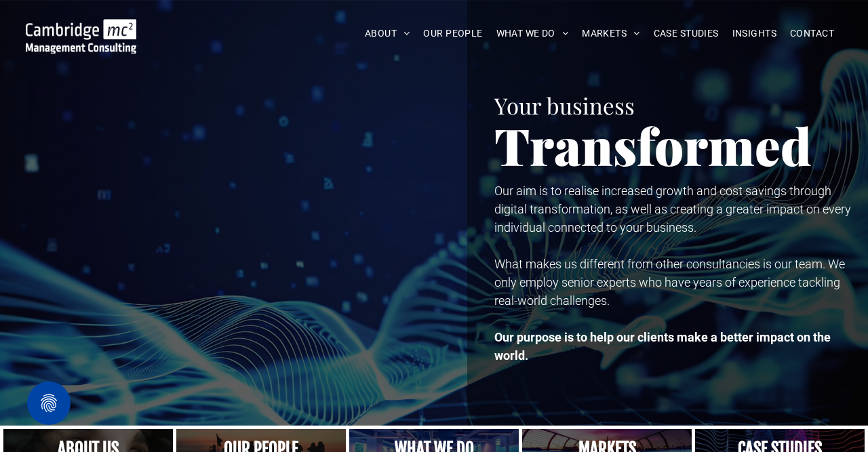 The image size is (868, 452). Describe the element at coordinates (754, 33) in the screenshot. I see `a: INSIGHTS` at that location.